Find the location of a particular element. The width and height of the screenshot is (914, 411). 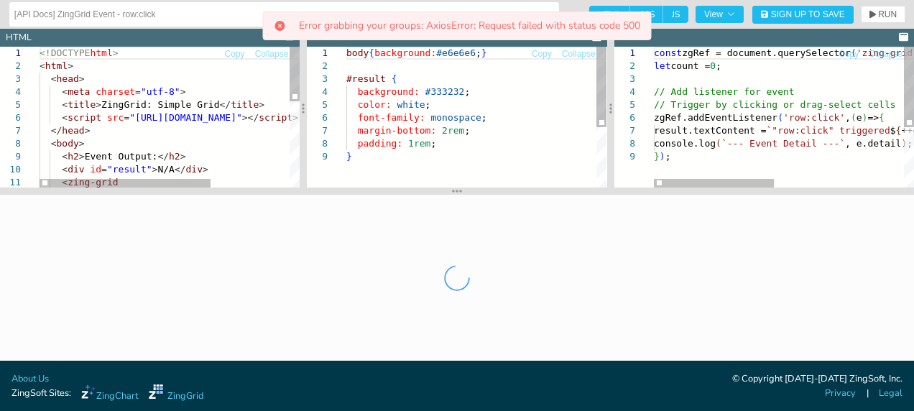

span: 'row:click' is located at coordinates (814, 117).